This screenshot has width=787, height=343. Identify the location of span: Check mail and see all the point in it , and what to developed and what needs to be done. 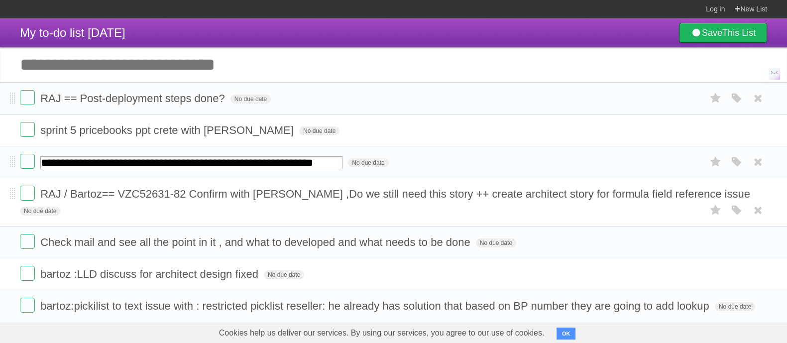
(256, 242).